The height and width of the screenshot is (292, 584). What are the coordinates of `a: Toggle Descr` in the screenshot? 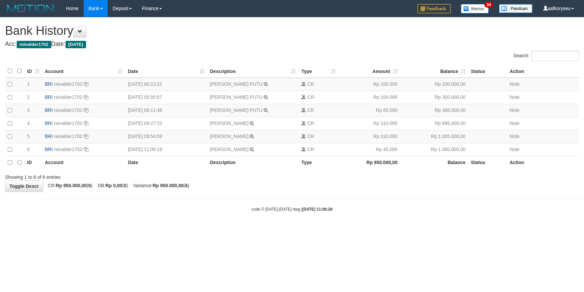 It's located at (24, 186).